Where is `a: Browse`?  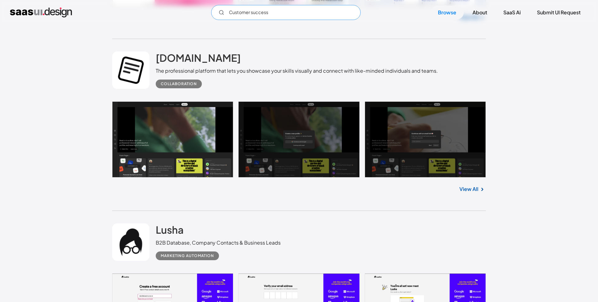
a: Browse is located at coordinates (447, 12).